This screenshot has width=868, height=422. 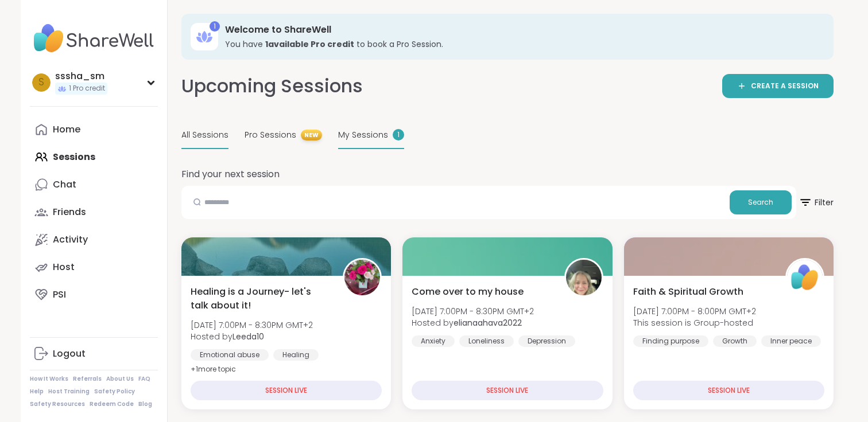 I want to click on a: Help, so click(x=37, y=392).